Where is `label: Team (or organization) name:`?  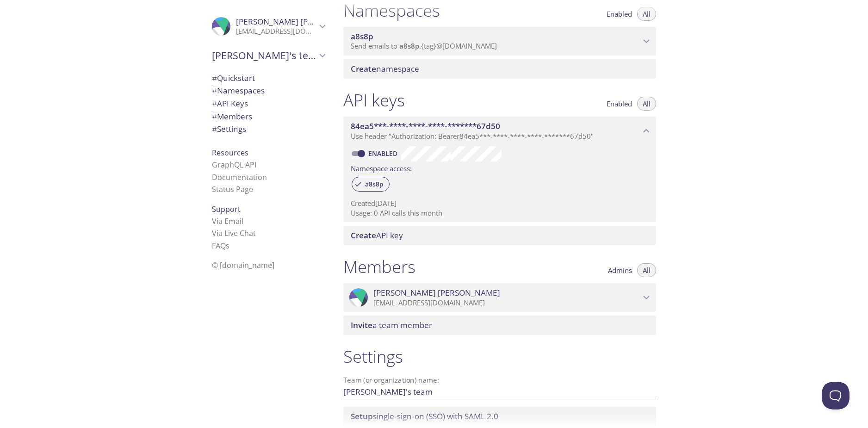 label: Team (or organization) name: is located at coordinates (391, 380).